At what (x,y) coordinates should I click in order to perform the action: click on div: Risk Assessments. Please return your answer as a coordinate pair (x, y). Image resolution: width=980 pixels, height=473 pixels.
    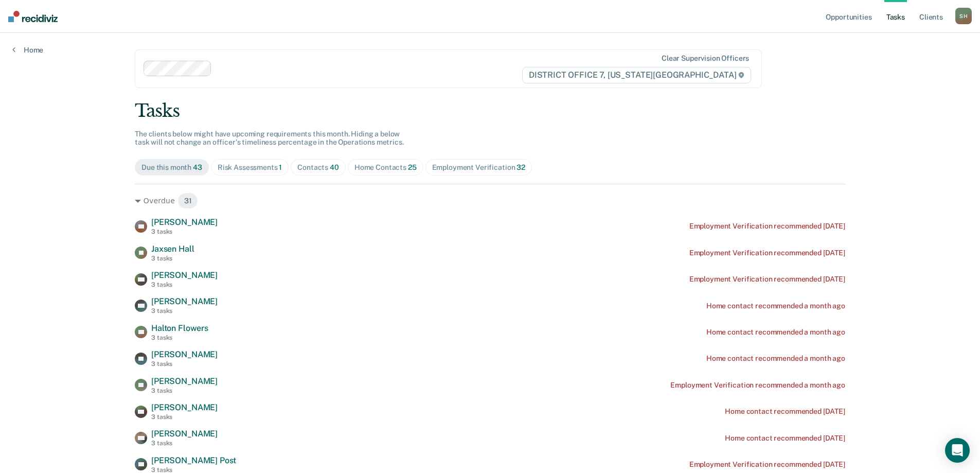
    Looking at the image, I should click on (250, 167).